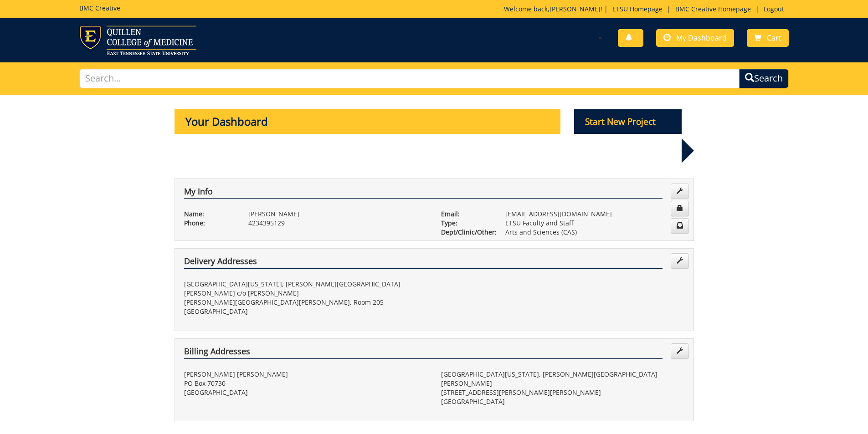 This screenshot has height=434, width=868. What do you see at coordinates (680, 209) in the screenshot?
I see `a: Change Password` at bounding box center [680, 209].